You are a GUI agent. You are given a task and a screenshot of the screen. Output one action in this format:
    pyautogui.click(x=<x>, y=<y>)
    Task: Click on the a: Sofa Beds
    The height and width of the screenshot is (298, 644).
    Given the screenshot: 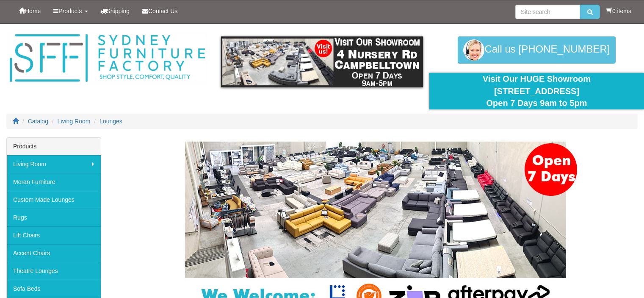 What is the action you would take?
    pyautogui.click(x=54, y=288)
    